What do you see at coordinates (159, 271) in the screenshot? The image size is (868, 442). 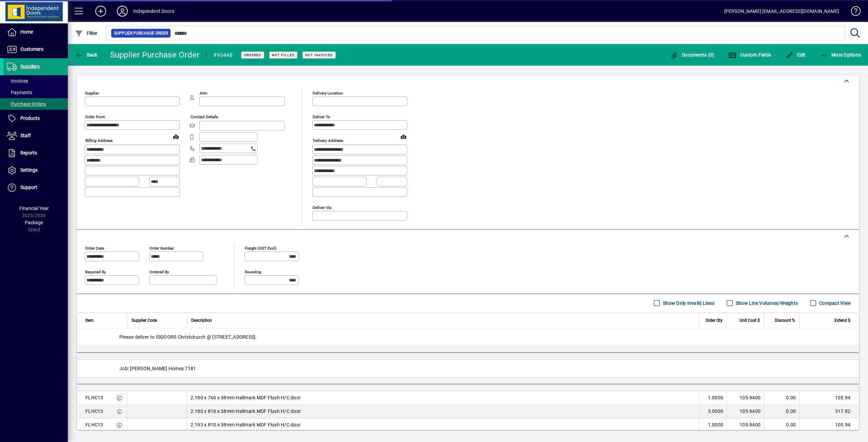 I see `mat-label: Ordered by` at bounding box center [159, 271].